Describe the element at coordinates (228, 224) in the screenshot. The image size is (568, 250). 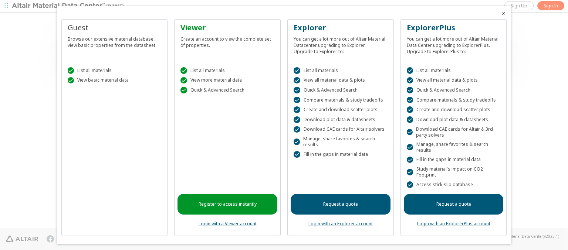
I see `a: Login with a Viewer account` at that location.